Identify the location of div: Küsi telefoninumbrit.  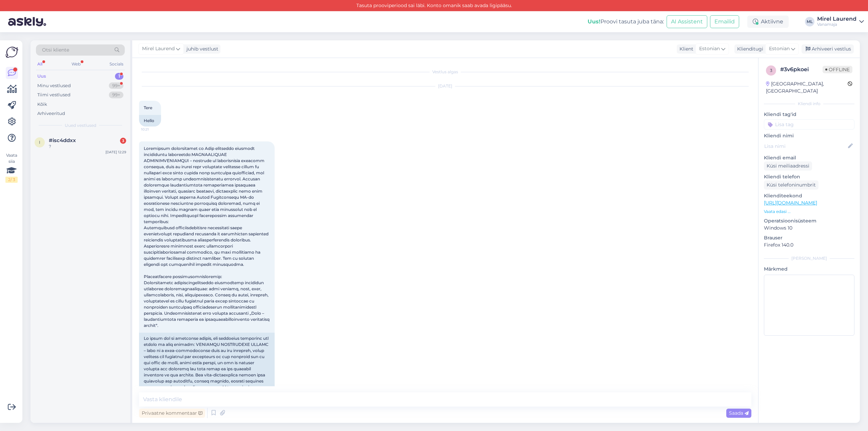
(792, 185).